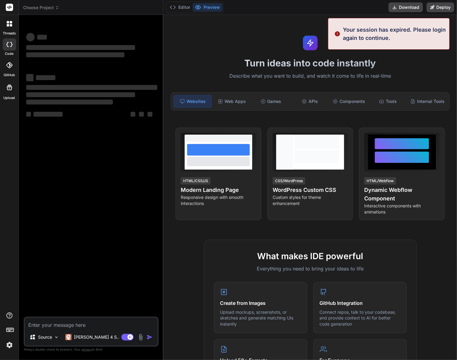  Describe the element at coordinates (395, 34) in the screenshot. I see `p: Your session has expired. Please login again to continue.` at that location.